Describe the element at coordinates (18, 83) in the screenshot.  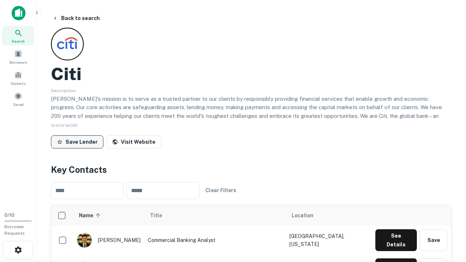
I see `span: Contacts` at that location.